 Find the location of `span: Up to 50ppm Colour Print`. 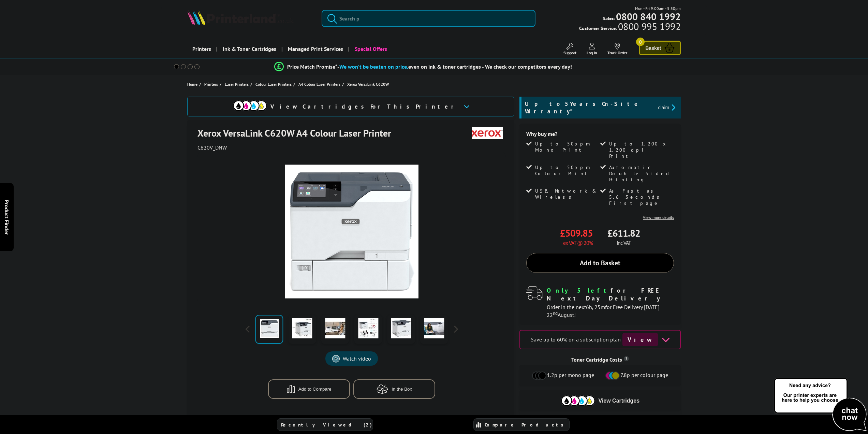

span: Up to 50ppm Colour Print is located at coordinates (567, 171).